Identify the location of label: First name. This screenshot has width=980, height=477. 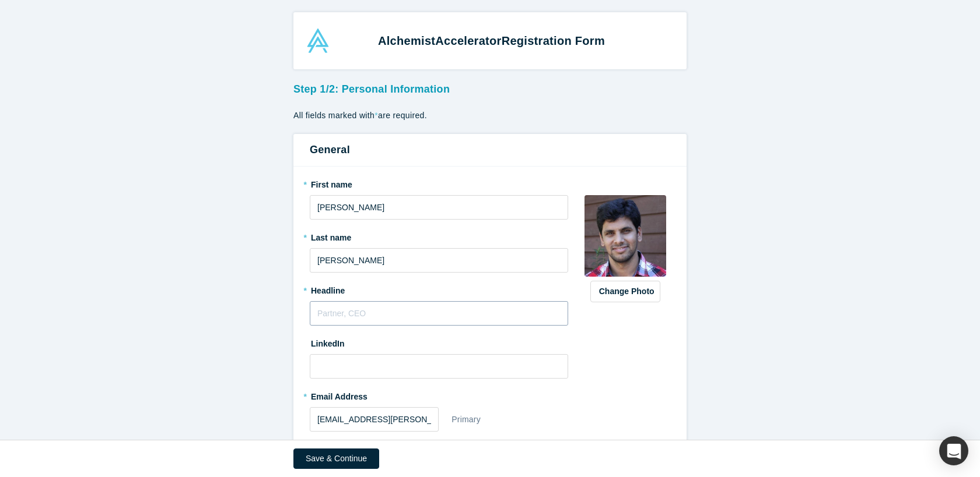
(439, 183).